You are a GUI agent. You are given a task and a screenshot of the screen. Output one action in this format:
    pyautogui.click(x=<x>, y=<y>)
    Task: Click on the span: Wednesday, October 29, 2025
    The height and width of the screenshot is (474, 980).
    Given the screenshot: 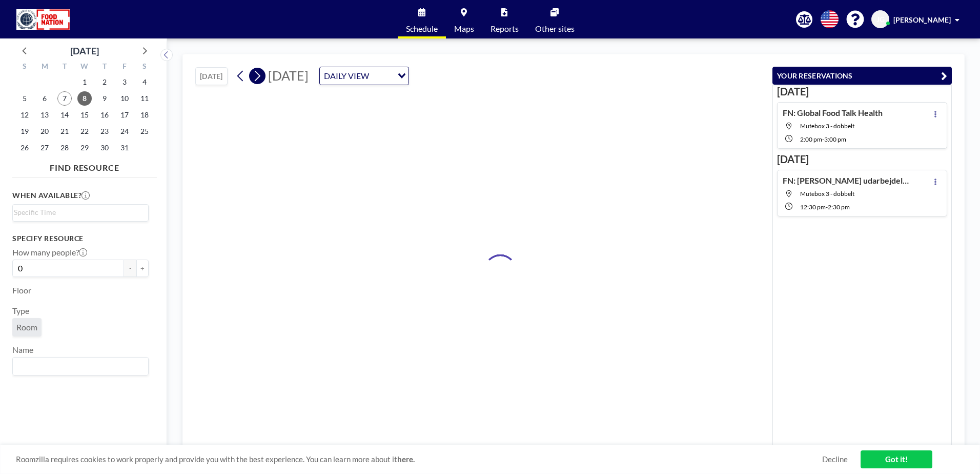 What is the action you would take?
    pyautogui.click(x=84, y=148)
    